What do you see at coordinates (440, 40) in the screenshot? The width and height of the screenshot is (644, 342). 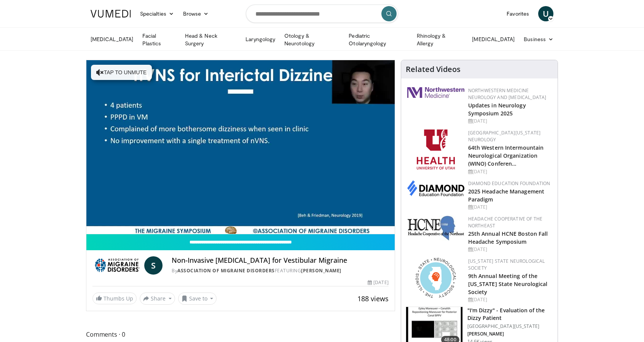 I see `a: Rhinology & Allergy` at bounding box center [440, 40].